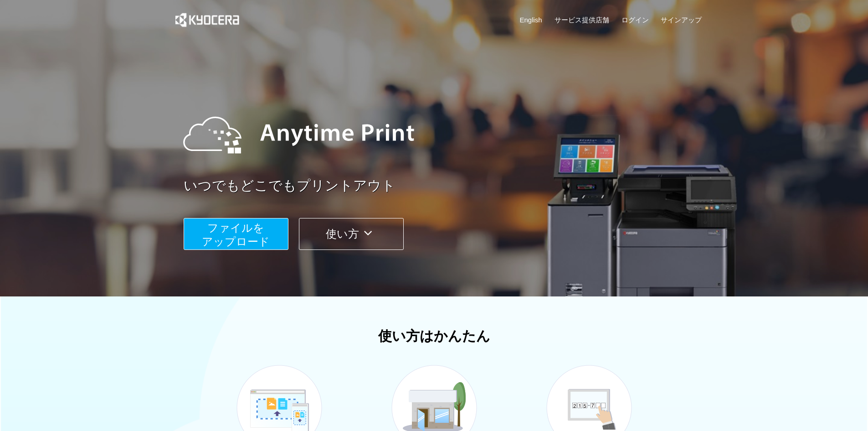 This screenshot has width=868, height=431. What do you see at coordinates (636, 20) in the screenshot?
I see `a: ログイン` at bounding box center [636, 20].